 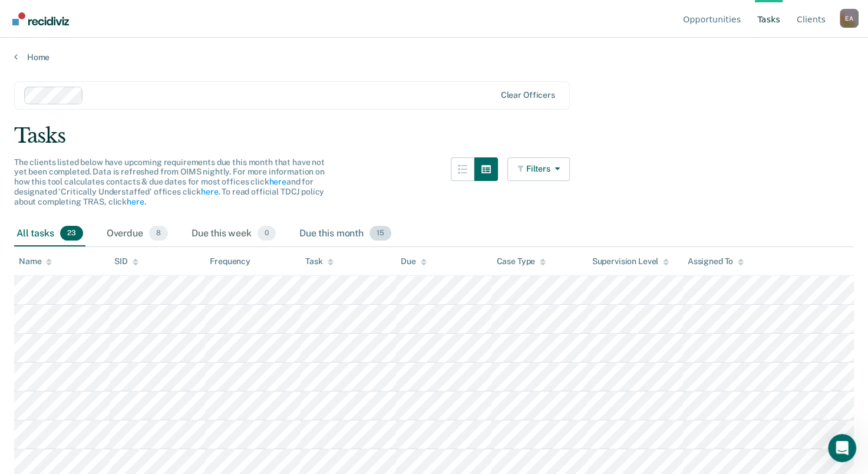 What do you see at coordinates (380, 233) in the screenshot?
I see `span: 15` at bounding box center [380, 233].